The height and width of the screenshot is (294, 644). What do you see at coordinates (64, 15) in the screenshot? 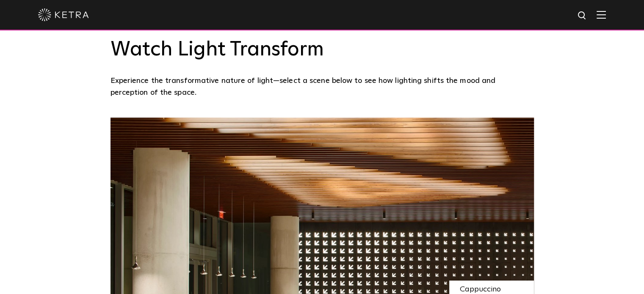
I see `img: ketra-logo-2019-white` at bounding box center [64, 15].